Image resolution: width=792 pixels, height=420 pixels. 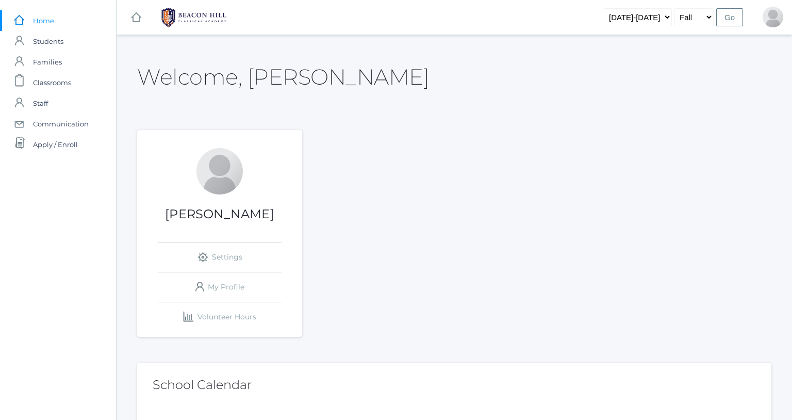 I want to click on span: Students, so click(x=48, y=41).